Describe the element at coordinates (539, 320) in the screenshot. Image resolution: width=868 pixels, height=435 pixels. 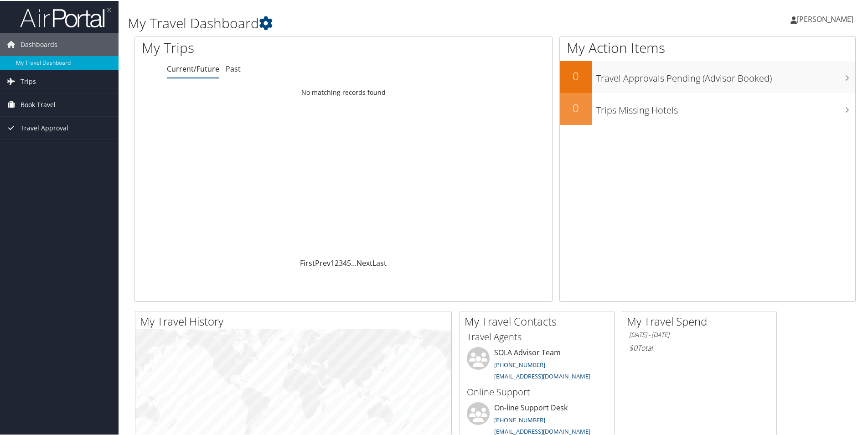
I see `h2: My Travel Contacts` at that location.